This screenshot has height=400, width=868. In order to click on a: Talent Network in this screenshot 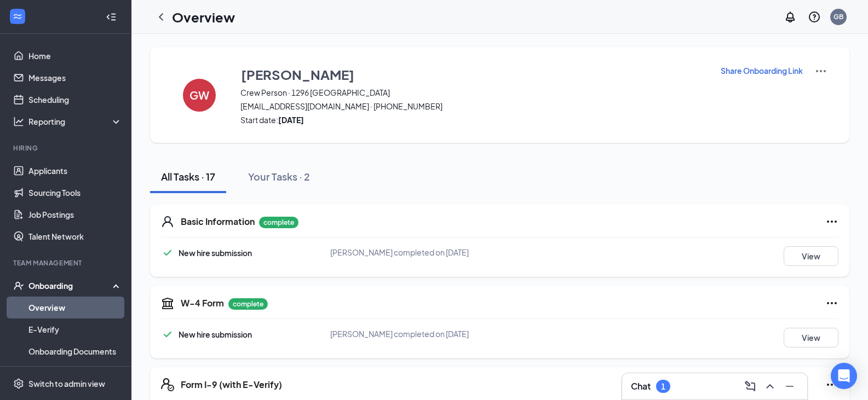, I will do `click(75, 237)`.